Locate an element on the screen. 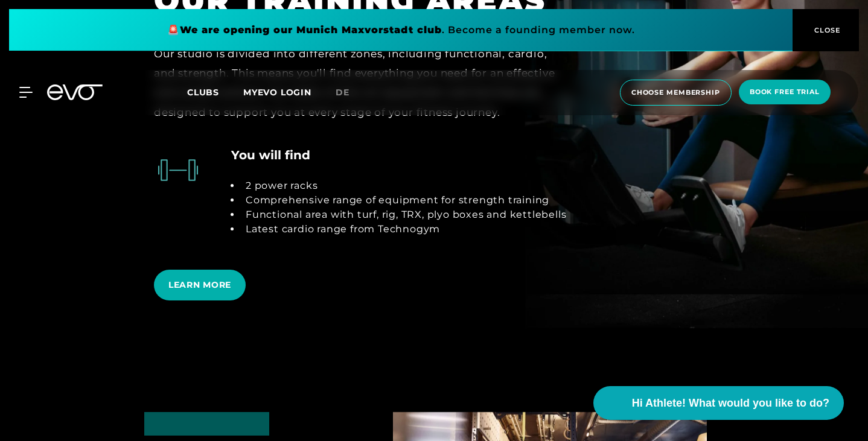 This screenshot has width=868, height=441. a: book free trial is located at coordinates (784, 93).